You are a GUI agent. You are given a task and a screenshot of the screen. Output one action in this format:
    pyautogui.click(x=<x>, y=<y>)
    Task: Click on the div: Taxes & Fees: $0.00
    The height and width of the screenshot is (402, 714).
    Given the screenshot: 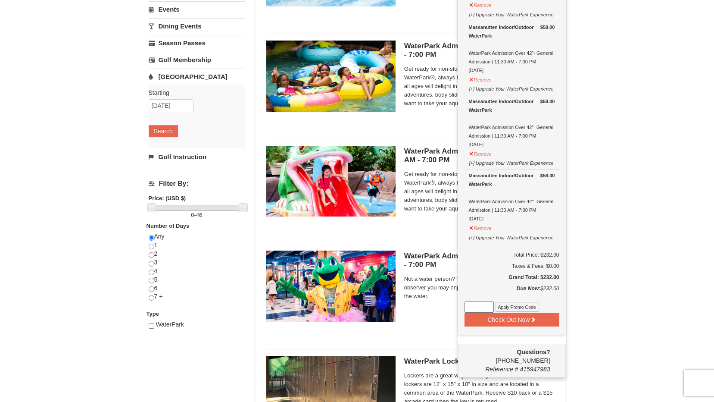 What is the action you would take?
    pyautogui.click(x=512, y=266)
    